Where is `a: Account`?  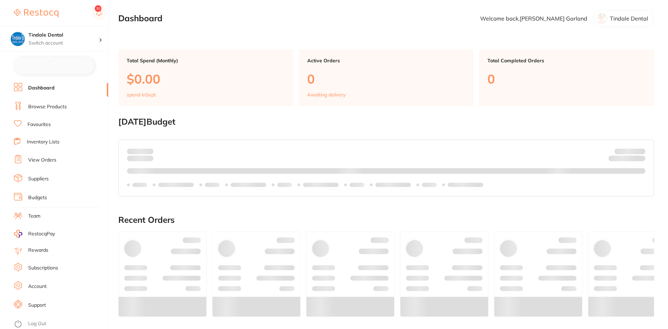 a: Account is located at coordinates (37, 286).